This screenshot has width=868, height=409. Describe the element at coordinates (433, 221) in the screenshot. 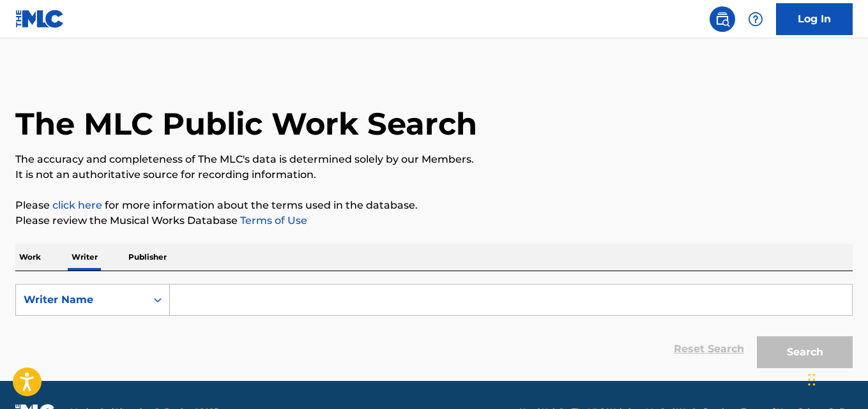

I see `p: Please review the Musical Works Database` at that location.